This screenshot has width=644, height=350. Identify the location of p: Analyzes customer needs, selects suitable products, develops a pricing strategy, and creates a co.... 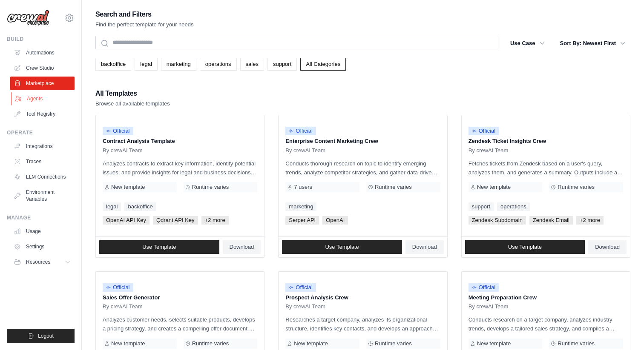
(180, 324).